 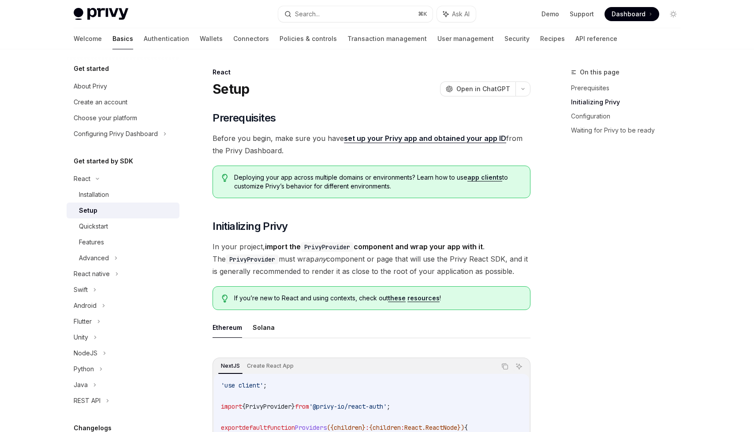 What do you see at coordinates (105, 118) in the screenshot?
I see `div: Choose your platform` at bounding box center [105, 118].